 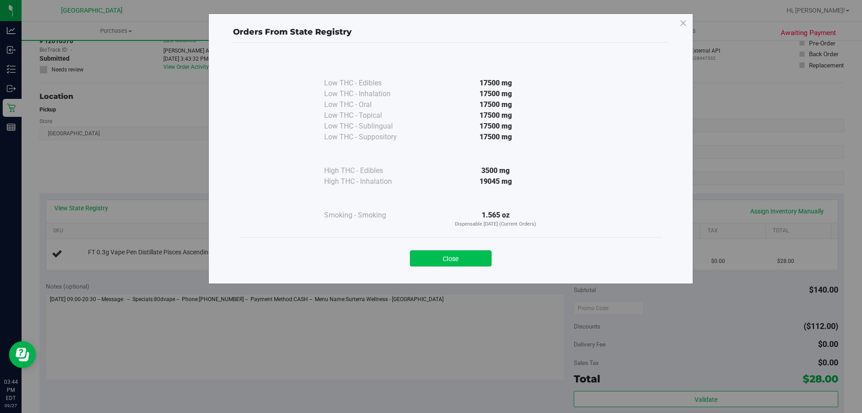 I want to click on div: Low THC - Suppository, so click(x=369, y=137).